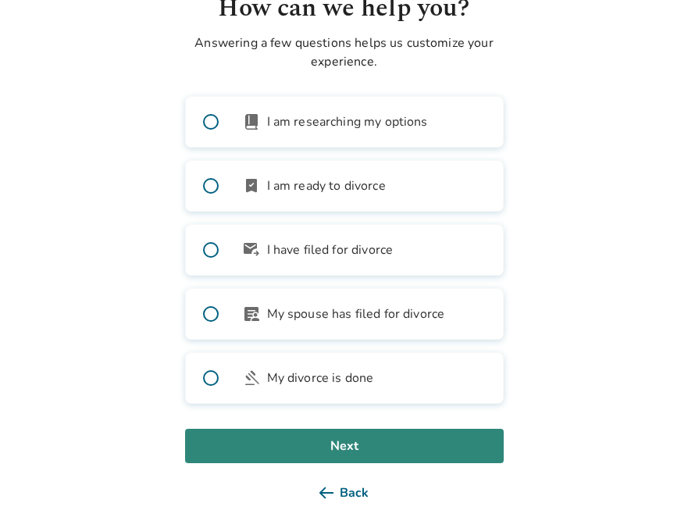 The image size is (688, 528). Describe the element at coordinates (348, 122) in the screenshot. I see `span: I am researching my options` at that location.